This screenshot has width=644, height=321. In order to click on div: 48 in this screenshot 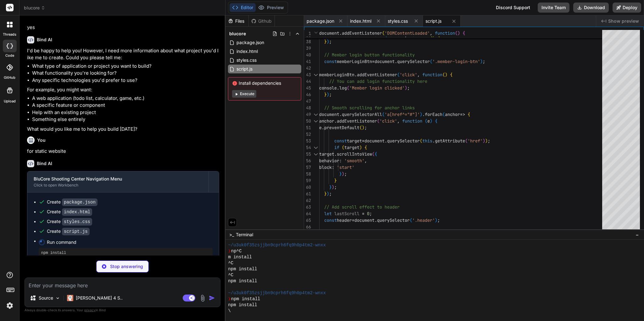, I will do `click(308, 108)`.